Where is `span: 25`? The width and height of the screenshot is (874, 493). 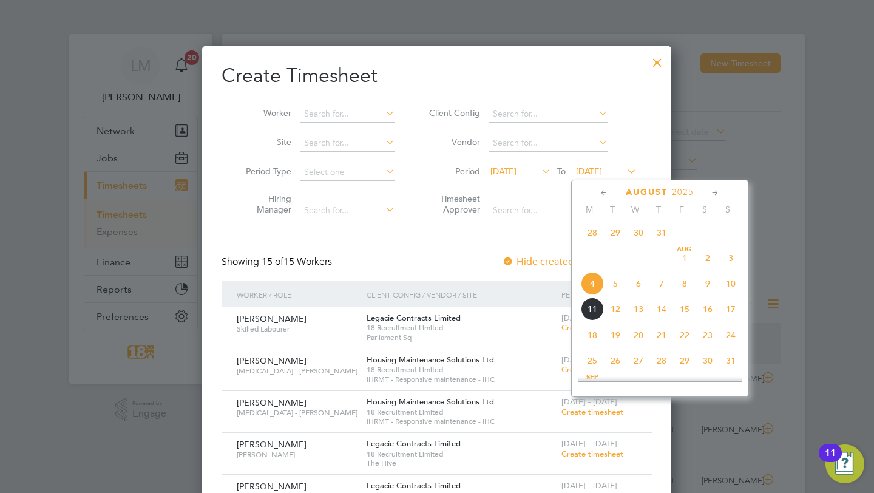 span: 25 is located at coordinates (592, 361).